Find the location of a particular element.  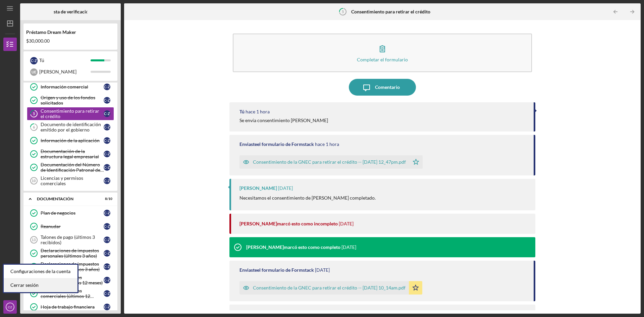

a: Origen y uso de los fondos solicitadosC-Z is located at coordinates (71, 101).